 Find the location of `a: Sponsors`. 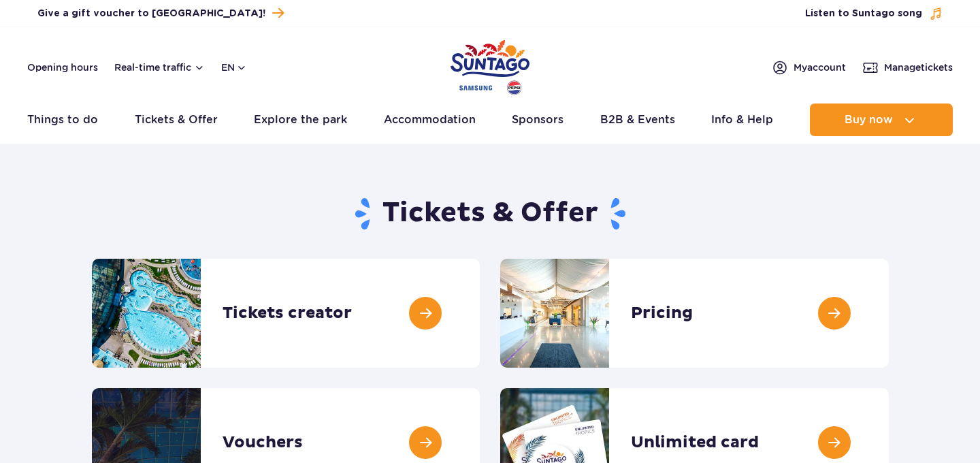

a: Sponsors is located at coordinates (537, 120).